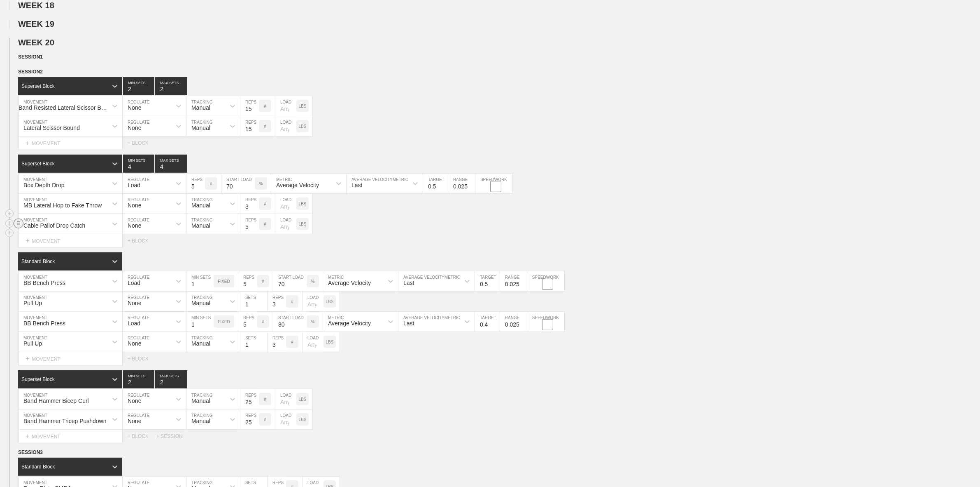 The image size is (980, 487). Describe the element at coordinates (960, 467) in the screenshot. I see `div: Chat Widget` at that location.